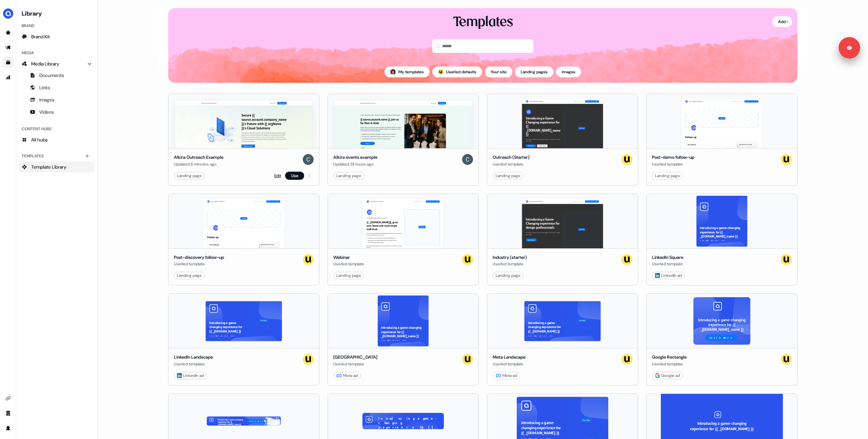 The height and width of the screenshot is (439, 868). What do you see at coordinates (355, 158) in the screenshot?
I see `div: Alkira events example` at bounding box center [355, 158].